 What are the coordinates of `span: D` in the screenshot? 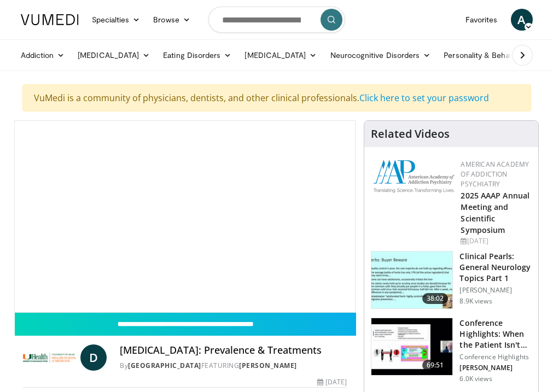 It's located at (93, 357).